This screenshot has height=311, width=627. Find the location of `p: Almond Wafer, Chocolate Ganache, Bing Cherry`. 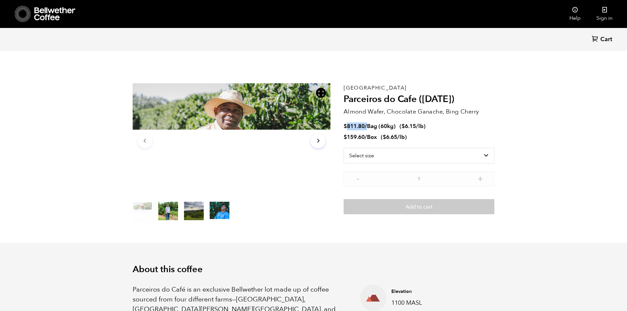

p: Almond Wafer, Chocolate Ganache, Bing Cherry is located at coordinates (419, 112).